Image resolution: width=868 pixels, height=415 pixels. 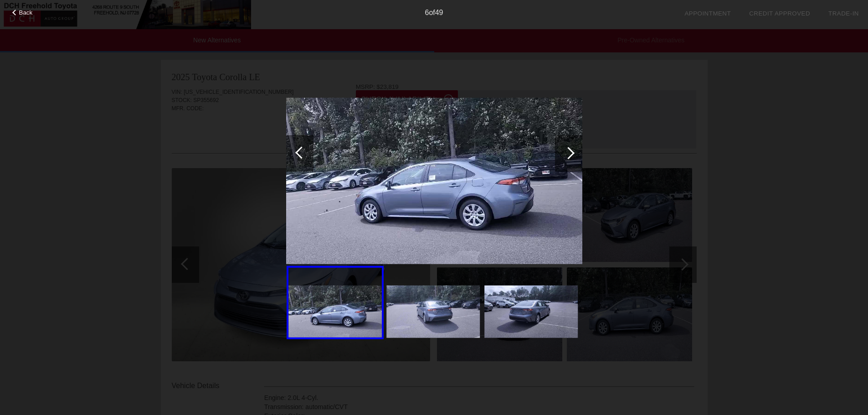 I want to click on a: Appointment, so click(x=707, y=13).